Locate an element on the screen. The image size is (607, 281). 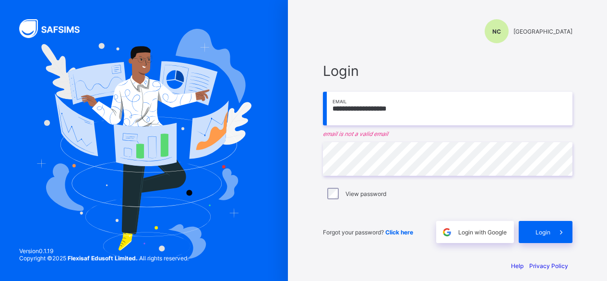
img: SAFSIMS Logo is located at coordinates (55, 28).